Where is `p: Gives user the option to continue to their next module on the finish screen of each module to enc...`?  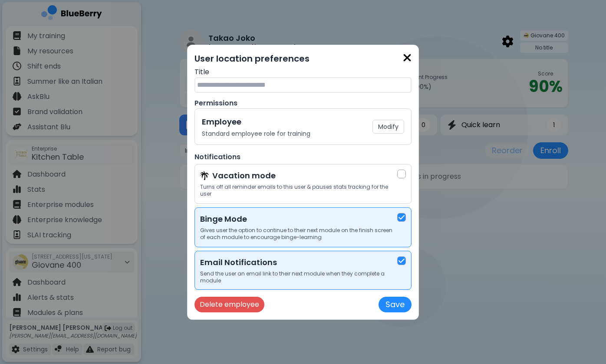 p: Gives user the option to continue to their next module on the finish screen of each module to enc... is located at coordinates (299, 234).